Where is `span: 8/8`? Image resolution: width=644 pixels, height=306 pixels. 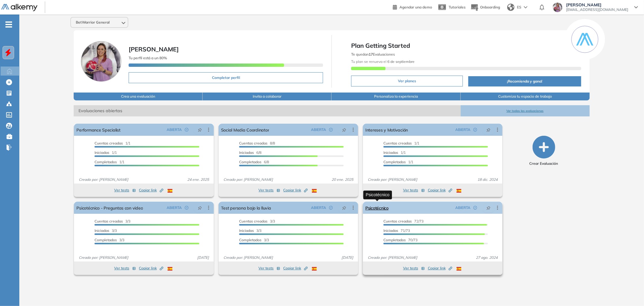
span: 8/8 is located at coordinates (257, 143).